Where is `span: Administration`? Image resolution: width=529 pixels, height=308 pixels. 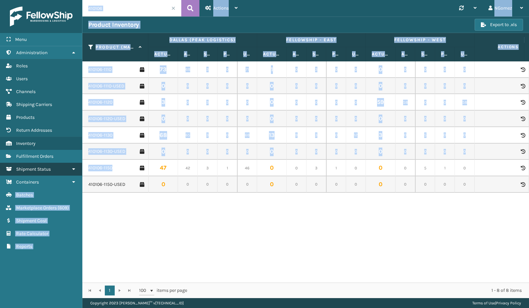 span: Administration is located at coordinates (32, 52).